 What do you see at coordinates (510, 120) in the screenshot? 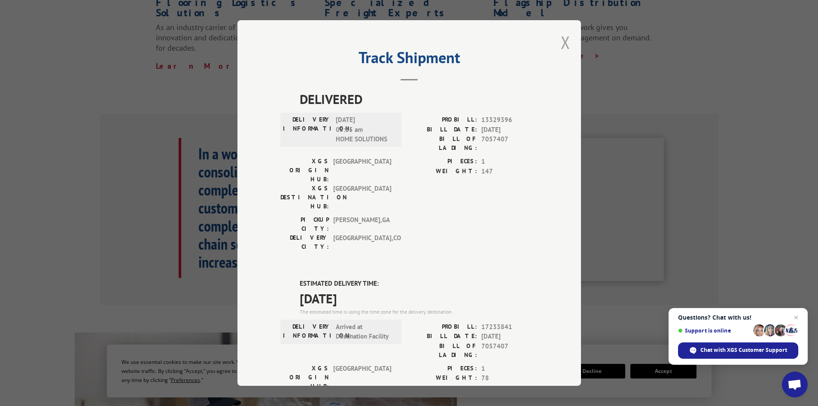
I see `span: 13329396` at bounding box center [510, 120].